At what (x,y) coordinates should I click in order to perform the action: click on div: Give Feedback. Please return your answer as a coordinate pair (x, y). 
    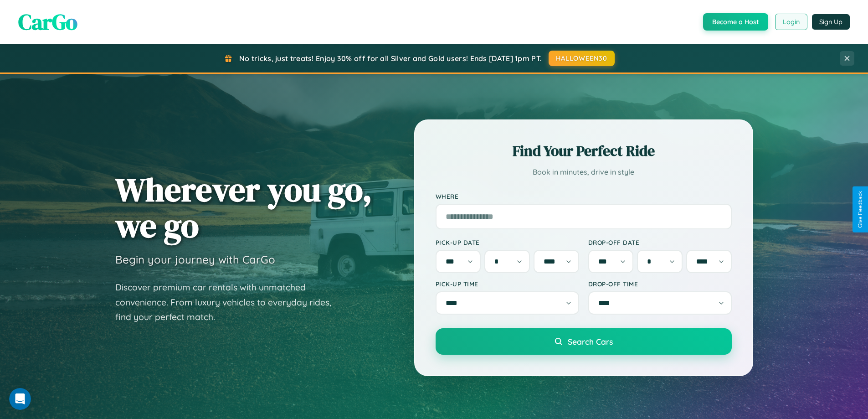
    Looking at the image, I should click on (860, 209).